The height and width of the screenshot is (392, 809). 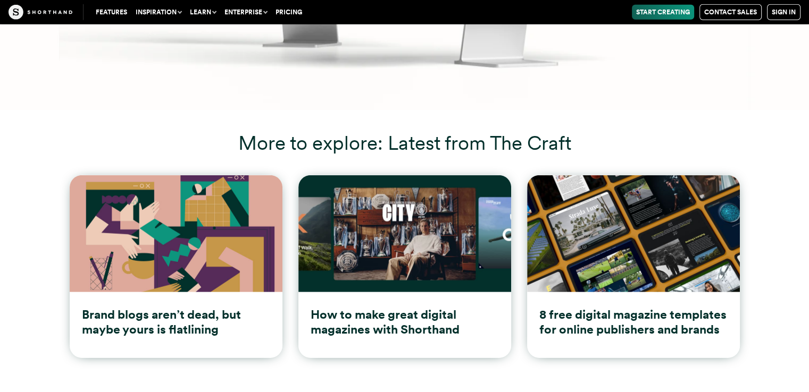 What do you see at coordinates (405, 322) in the screenshot?
I see `h4: How to make great digital magazines with Shorthand` at bounding box center [405, 322].